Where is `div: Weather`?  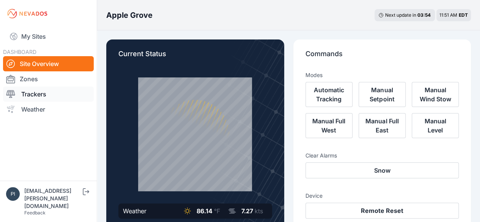
div: Weather is located at coordinates (135, 211).